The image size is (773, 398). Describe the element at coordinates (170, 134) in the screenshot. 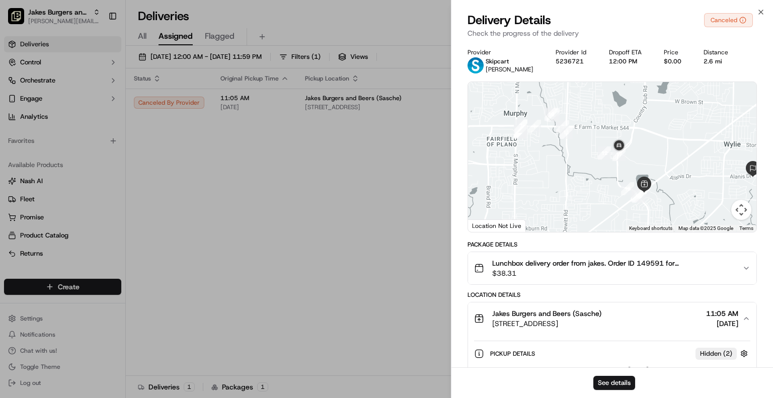

I see `button: See all` at that location.